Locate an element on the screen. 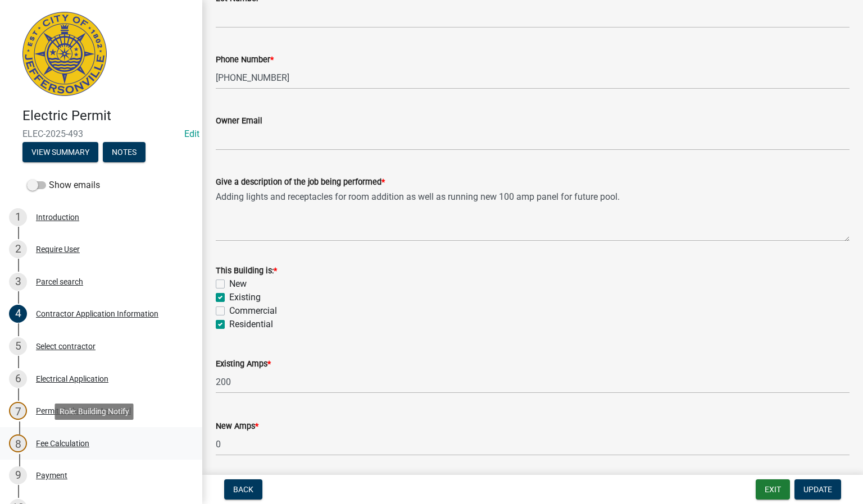 The width and height of the screenshot is (863, 504). div: 4 is located at coordinates (18, 314).